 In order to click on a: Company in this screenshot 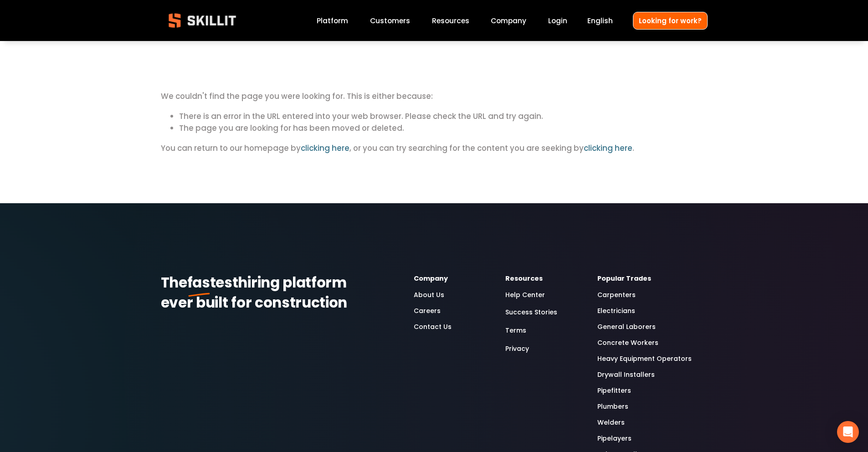, I will do `click(508, 20)`.